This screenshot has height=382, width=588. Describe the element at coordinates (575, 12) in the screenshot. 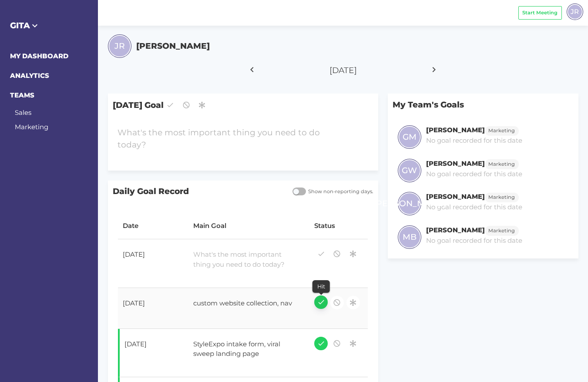

I see `div: JR` at that location.